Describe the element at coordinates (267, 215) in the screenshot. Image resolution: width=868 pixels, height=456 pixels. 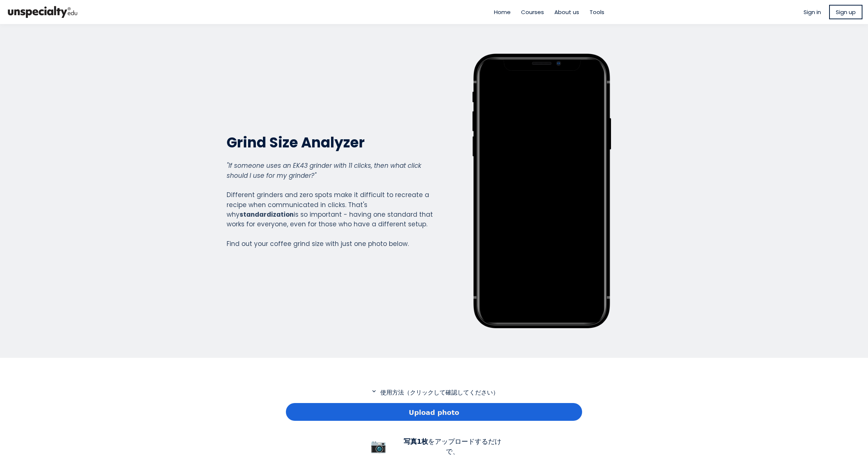
I see `strong: standardization` at that location.